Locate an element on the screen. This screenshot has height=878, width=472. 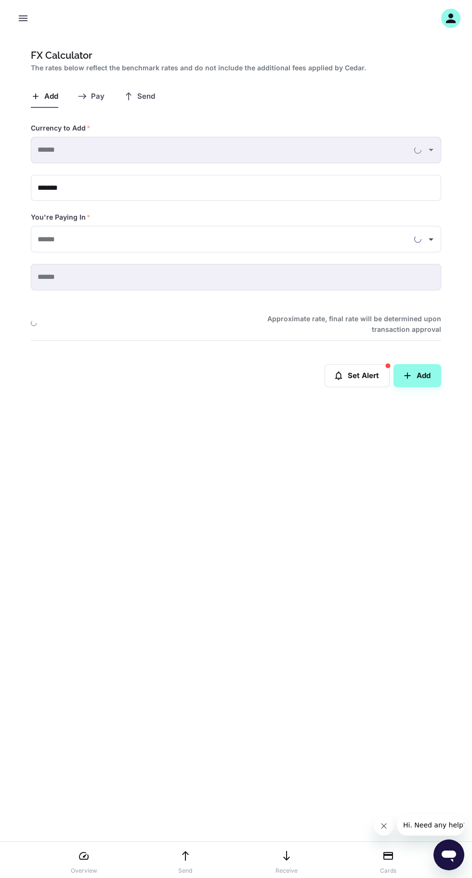
p: Overview is located at coordinates (84, 870).